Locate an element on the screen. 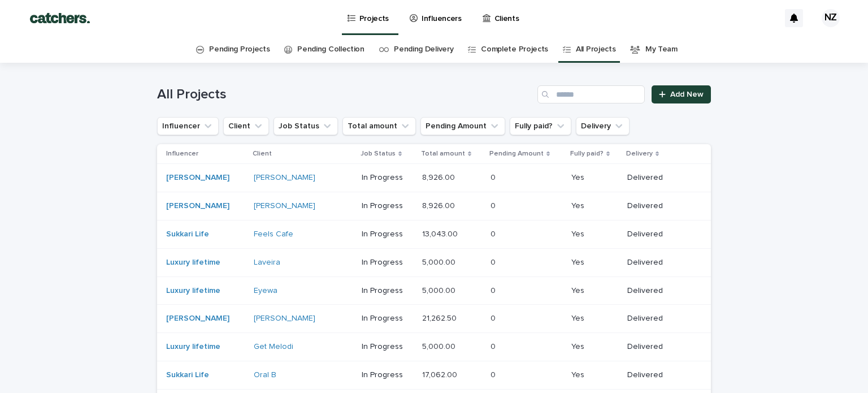 This screenshot has width=868, height=393. div: NZ is located at coordinates (831, 18).